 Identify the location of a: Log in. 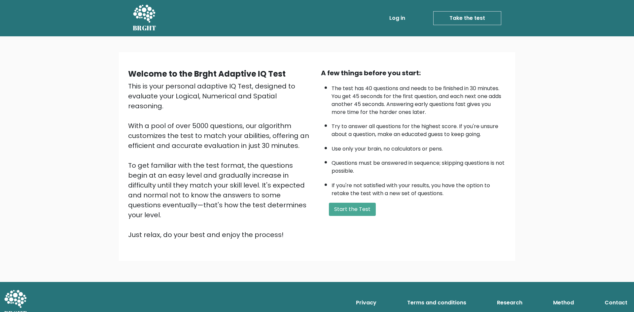
(397, 18).